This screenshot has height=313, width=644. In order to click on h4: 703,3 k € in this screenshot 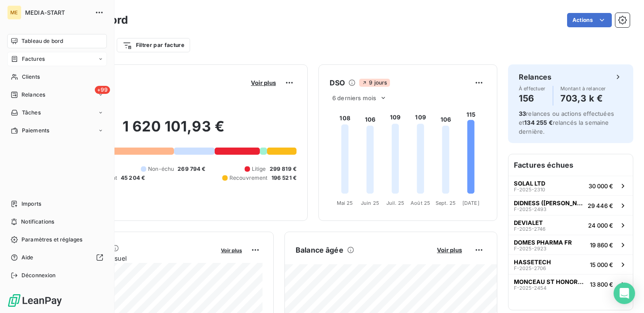, I will do `click(583, 98)`.